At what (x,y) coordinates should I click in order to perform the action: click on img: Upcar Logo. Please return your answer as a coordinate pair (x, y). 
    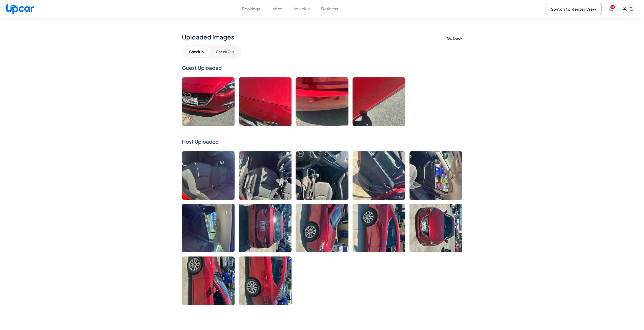
    Looking at the image, I should click on (19, 9).